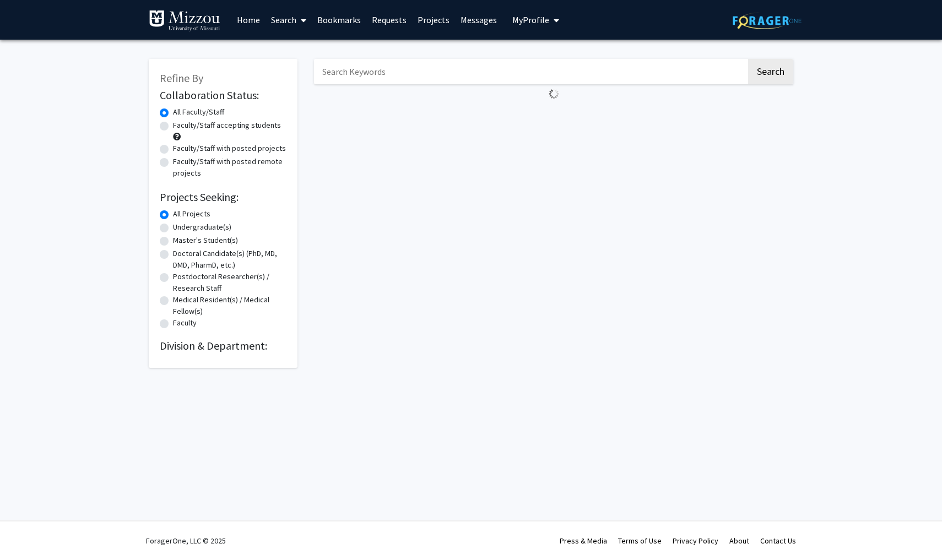 The height and width of the screenshot is (560, 942). I want to click on label: Postdoctoral Researcher(s) / Research Staff, so click(229, 283).